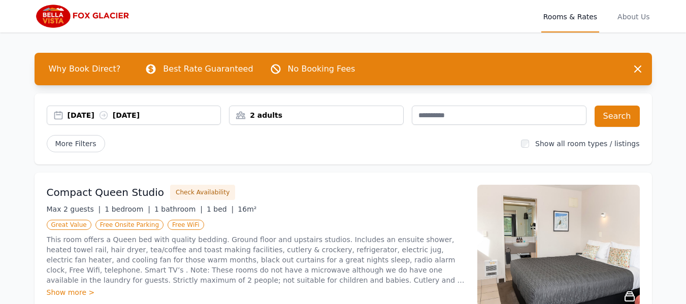 The height and width of the screenshot is (304, 686). I want to click on h3: Compact Queen Studio, so click(106, 193).